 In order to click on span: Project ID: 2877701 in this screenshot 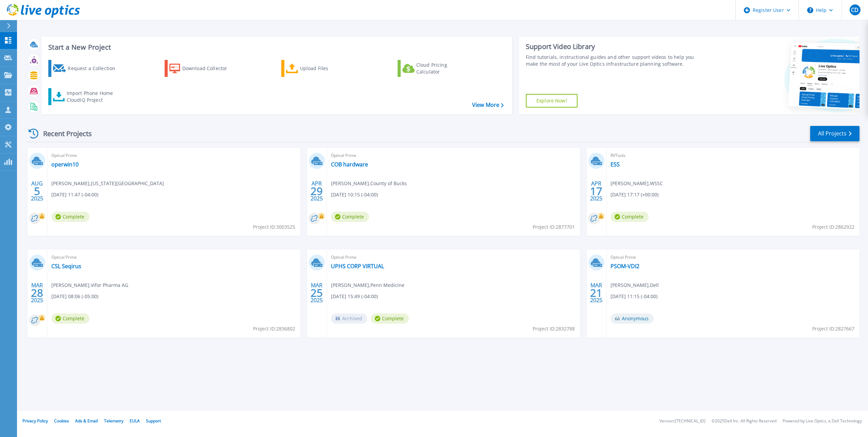, I will do `click(554, 227)`.